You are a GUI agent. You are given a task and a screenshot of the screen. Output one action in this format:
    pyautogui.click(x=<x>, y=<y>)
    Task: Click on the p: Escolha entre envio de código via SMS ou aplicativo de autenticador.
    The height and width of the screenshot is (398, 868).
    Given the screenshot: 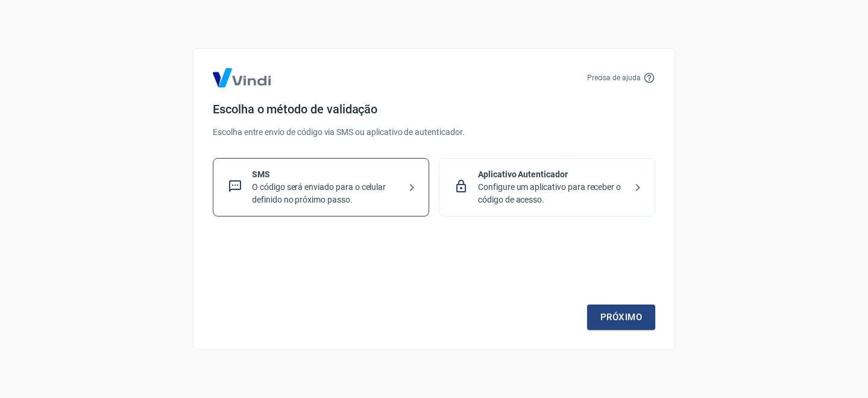 What is the action you would take?
    pyautogui.click(x=434, y=132)
    